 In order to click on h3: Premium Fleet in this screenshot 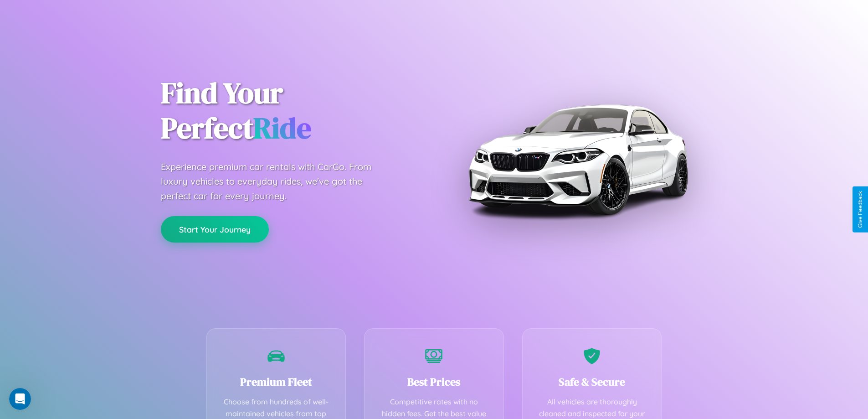, I will do `click(276, 382)`.